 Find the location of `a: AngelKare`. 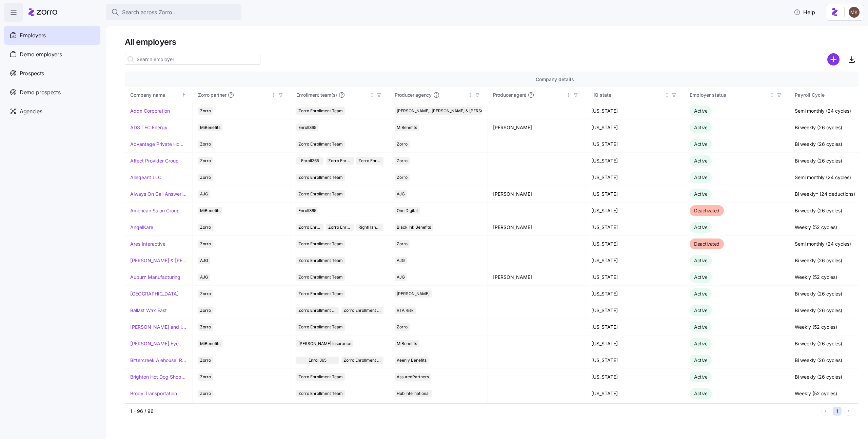

a: AngelKare is located at coordinates (141, 228).